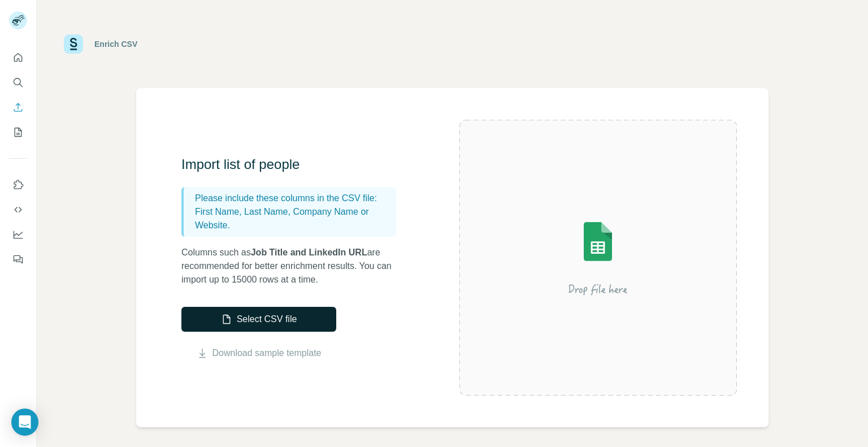 This screenshot has height=447, width=868. I want to click on button: Use Surfe on LinkedIn, so click(18, 185).